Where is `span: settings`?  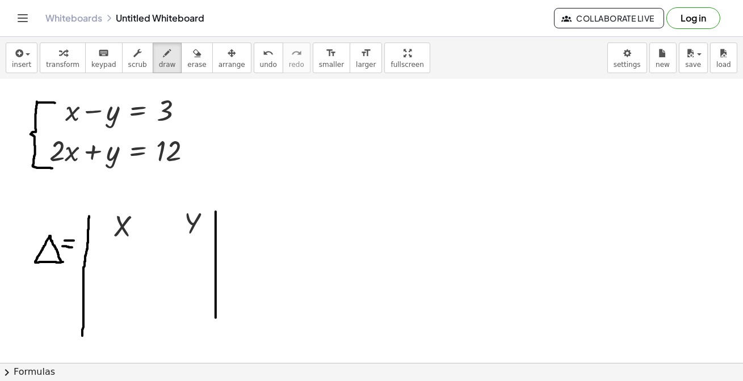 span: settings is located at coordinates (627, 65).